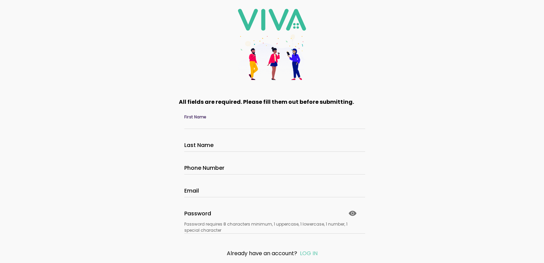 The width and height of the screenshot is (544, 263). Describe the element at coordinates (272, 227) in the screenshot. I see `ion-text: Password requires 8 characters minimum, 1 uppercase, 1 lowercase, 1 number, 1 special character` at that location.